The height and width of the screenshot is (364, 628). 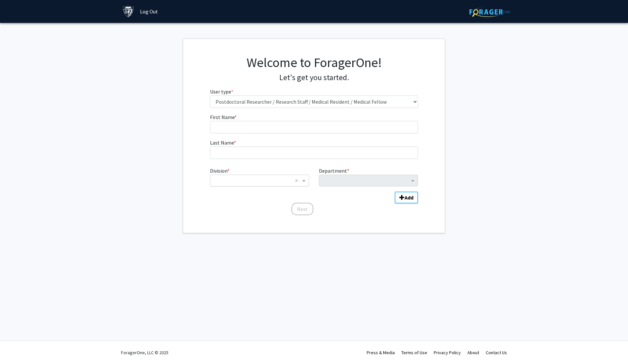 I want to click on a: Press & Media, so click(x=381, y=353).